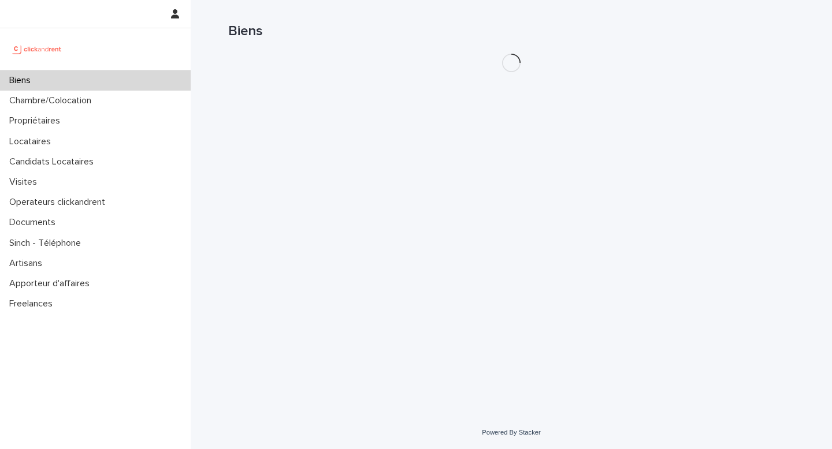 The image size is (832, 449). I want to click on img: UCB0brd3T0yccxBKYDjQ, so click(37, 49).